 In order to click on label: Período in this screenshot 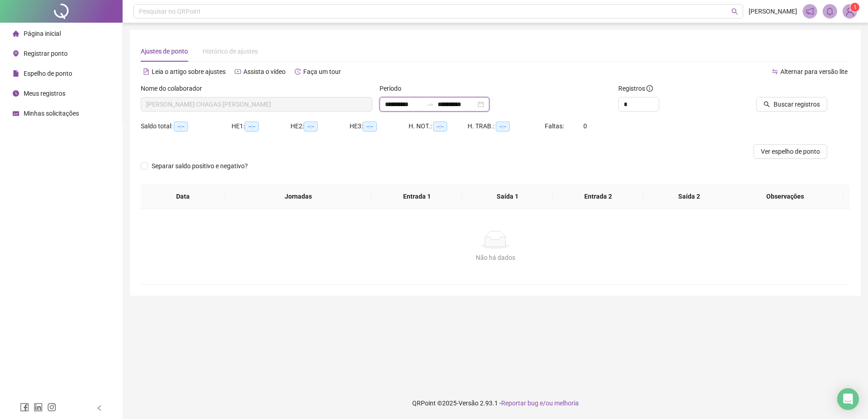, I will do `click(393, 89)`.